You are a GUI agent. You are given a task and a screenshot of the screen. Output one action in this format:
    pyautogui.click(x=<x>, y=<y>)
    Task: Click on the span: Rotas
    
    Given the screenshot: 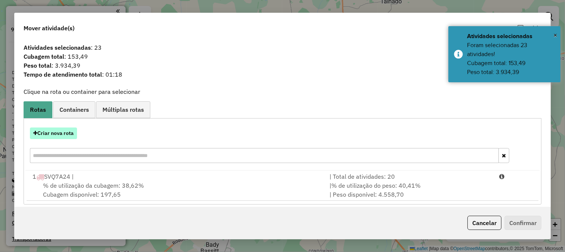 What is the action you would take?
    pyautogui.click(x=38, y=110)
    